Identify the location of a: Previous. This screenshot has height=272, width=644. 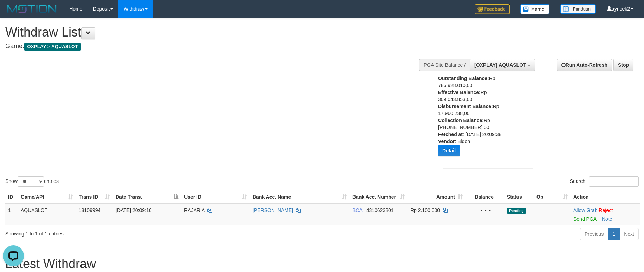
(594, 234).